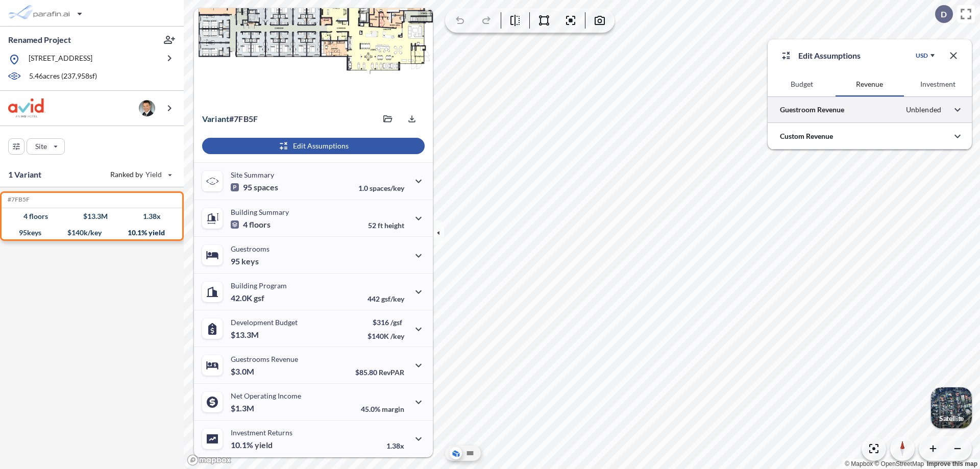 Image resolution: width=980 pixels, height=469 pixels. I want to click on p: Satellite, so click(952, 418).